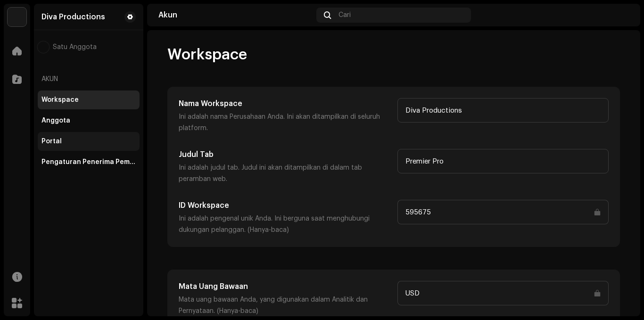 Image resolution: width=644 pixels, height=320 pixels. What do you see at coordinates (88, 162) in the screenshot?
I see `div: Pengaturan Penerima Pembayaran` at bounding box center [88, 162].